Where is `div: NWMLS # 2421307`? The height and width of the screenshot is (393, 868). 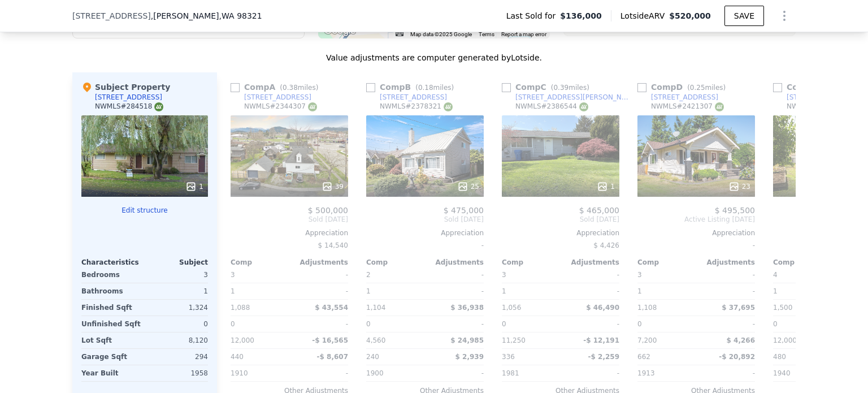
div: NWMLS # 2421307 is located at coordinates (687, 106).